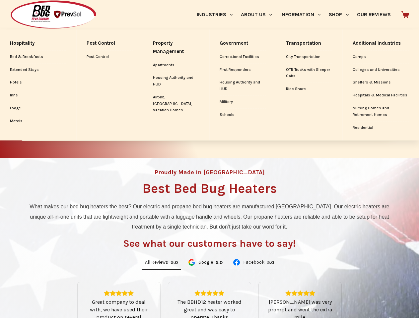 The image size is (419, 318). Describe the element at coordinates (38, 57) in the screenshot. I see `a: Bed & Breakfasts` at that location.